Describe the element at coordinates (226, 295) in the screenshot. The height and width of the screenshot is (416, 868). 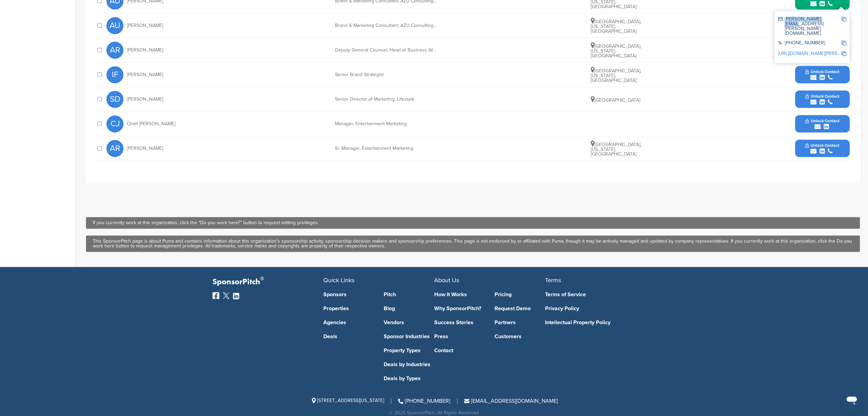
I see `img: Twitter` at that location.